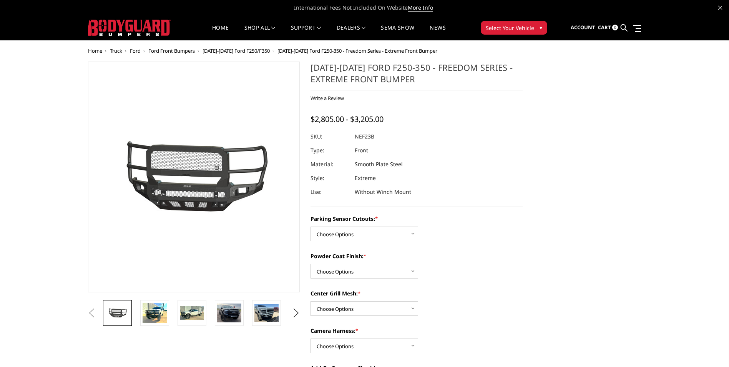 The height and width of the screenshot is (367, 729). I want to click on span: Account, so click(583, 27).